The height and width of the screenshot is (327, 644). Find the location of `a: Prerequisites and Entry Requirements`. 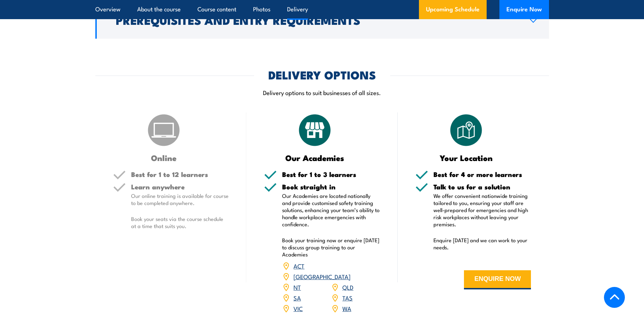

a: Prerequisites and Entry Requirements is located at coordinates (322, 20).